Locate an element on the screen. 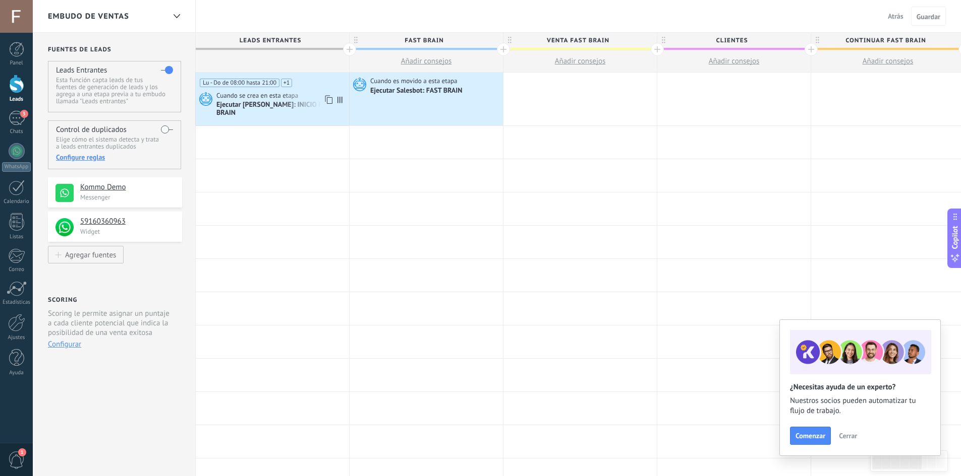 The image size is (961, 476). p: Esta función capta leads de tus fuentes de generación de leads y los agrega a una etapa previa a ... is located at coordinates (114, 91).